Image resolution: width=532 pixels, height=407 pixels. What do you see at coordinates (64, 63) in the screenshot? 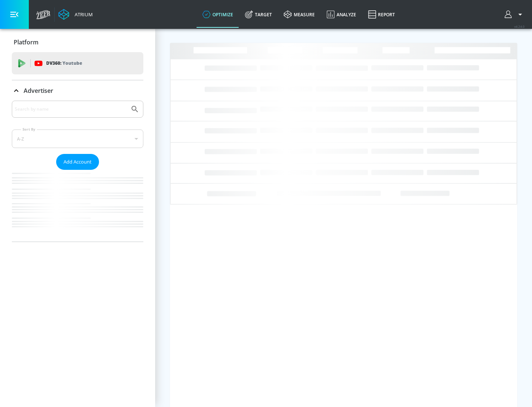
I see `p: DV360:` at bounding box center [64, 63].